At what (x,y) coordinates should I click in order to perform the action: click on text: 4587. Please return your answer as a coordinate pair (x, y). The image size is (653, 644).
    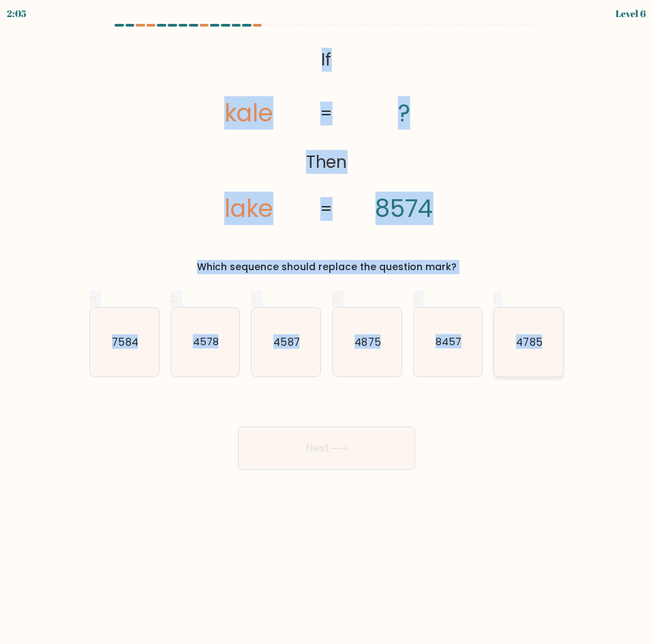
    Looking at the image, I should click on (287, 341).